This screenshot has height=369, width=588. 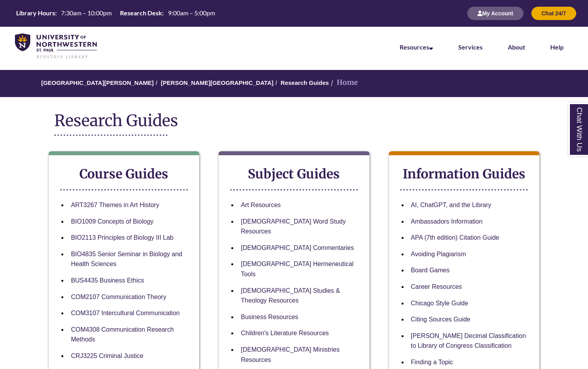 What do you see at coordinates (86, 12) in the screenshot?
I see `span: 7:30am – 10:00pm` at bounding box center [86, 12].